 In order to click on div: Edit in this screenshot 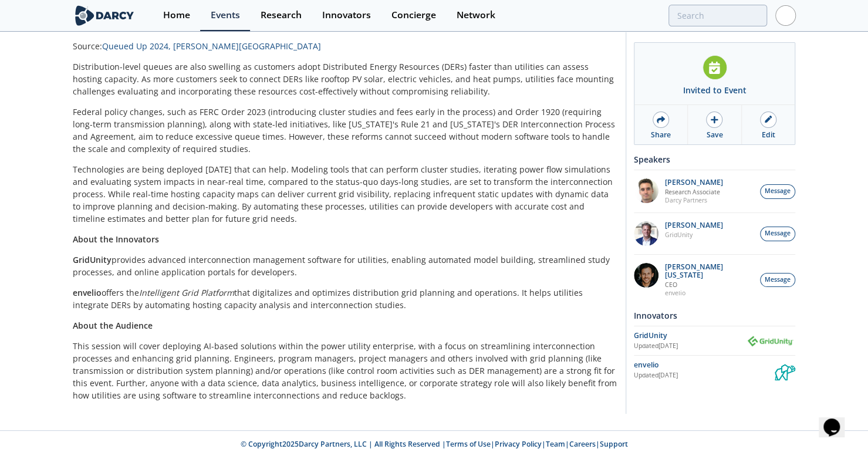, I will do `click(768, 135)`.